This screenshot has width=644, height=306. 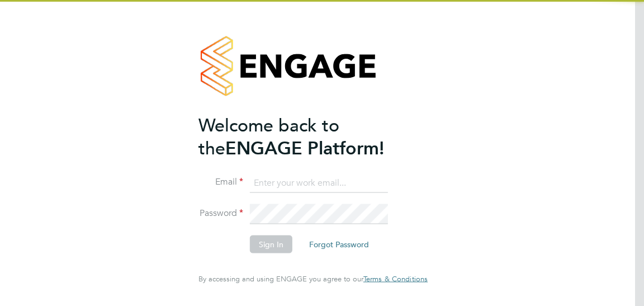 I want to click on span: Terms & Conditions, so click(x=396, y=279).